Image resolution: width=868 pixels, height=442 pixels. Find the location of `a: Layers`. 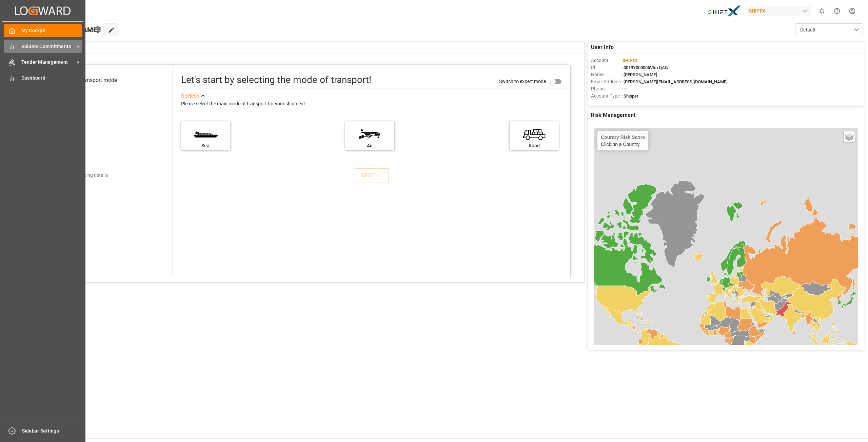

a: Layers is located at coordinates (849, 137).